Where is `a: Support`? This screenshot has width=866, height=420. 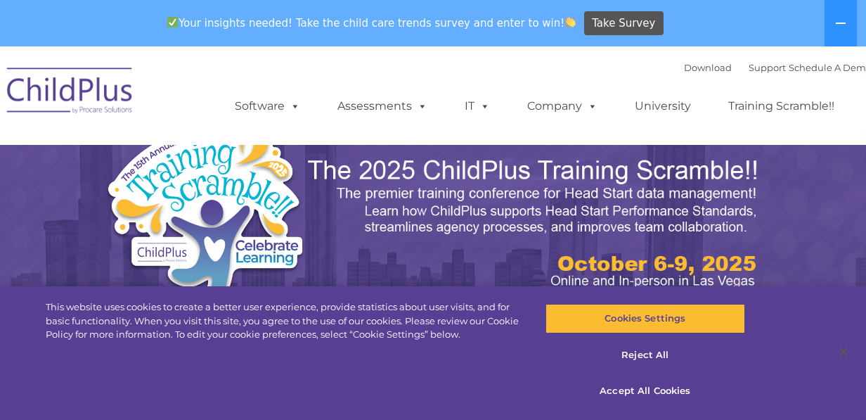 a: Support is located at coordinates (767, 67).